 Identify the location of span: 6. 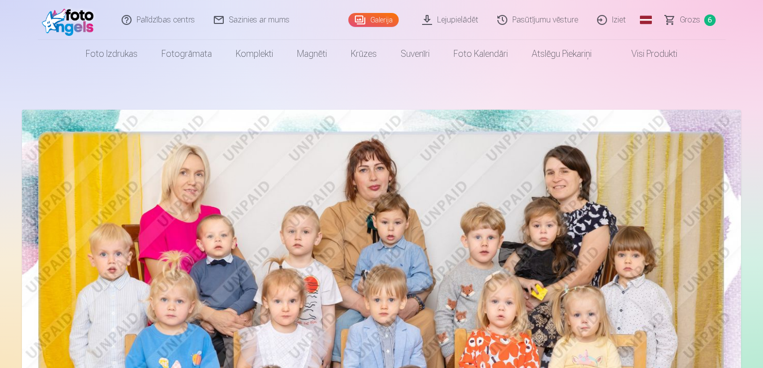
(710, 20).